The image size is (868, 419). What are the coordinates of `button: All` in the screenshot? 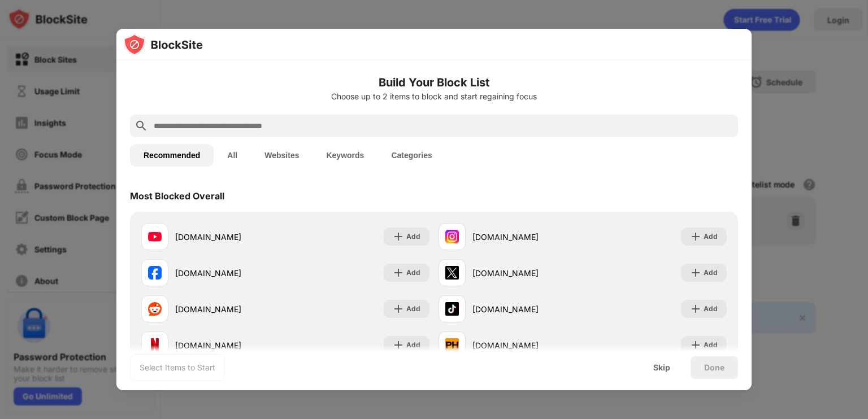 It's located at (232, 156).